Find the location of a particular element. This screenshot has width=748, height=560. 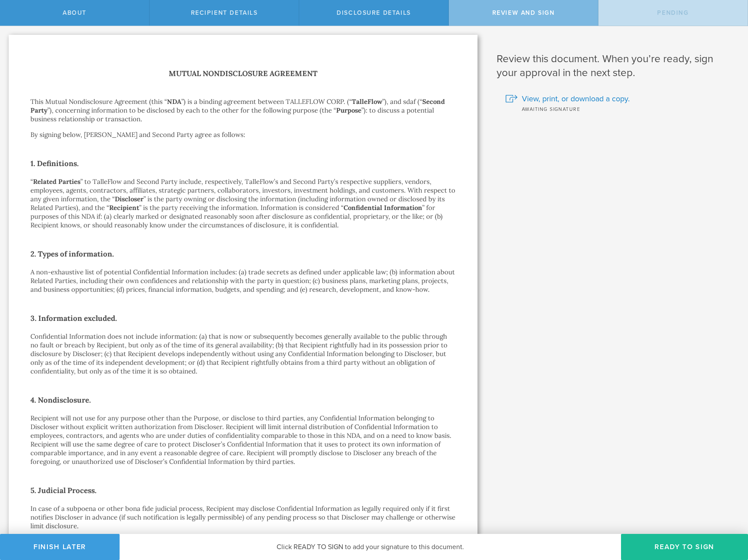

span: Review and sign is located at coordinates (523, 13).